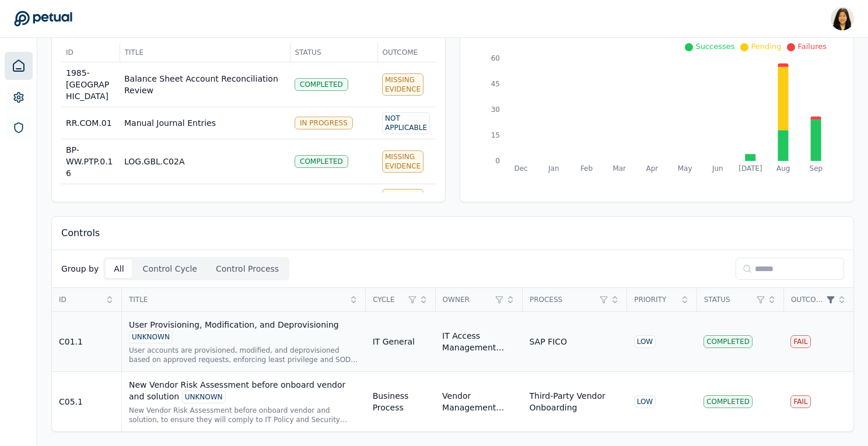 This screenshot has height=446, width=868. I want to click on tspan: 60, so click(495, 58).